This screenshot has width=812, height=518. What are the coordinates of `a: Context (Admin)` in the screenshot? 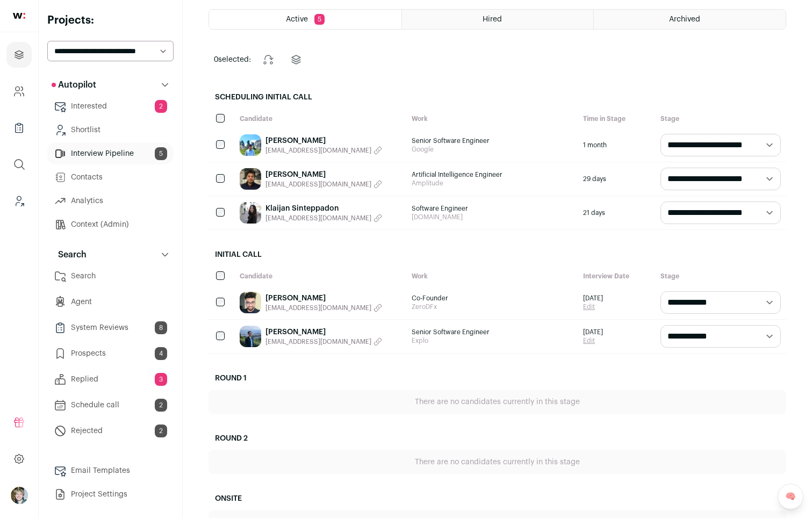 It's located at (110, 225).